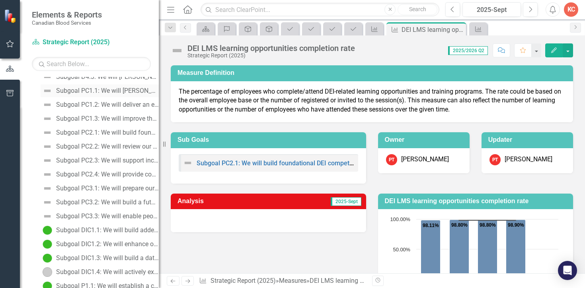 This screenshot has height=288, width=585. Describe the element at coordinates (67, 15) in the screenshot. I see `span: Elements & Reports` at that location.